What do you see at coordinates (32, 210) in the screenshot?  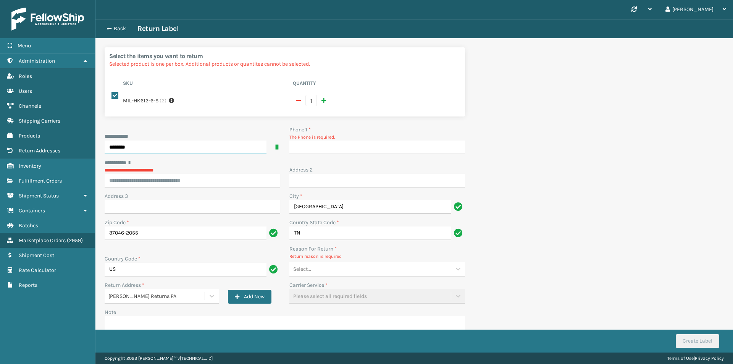 I see `span: Containers` at bounding box center [32, 210].